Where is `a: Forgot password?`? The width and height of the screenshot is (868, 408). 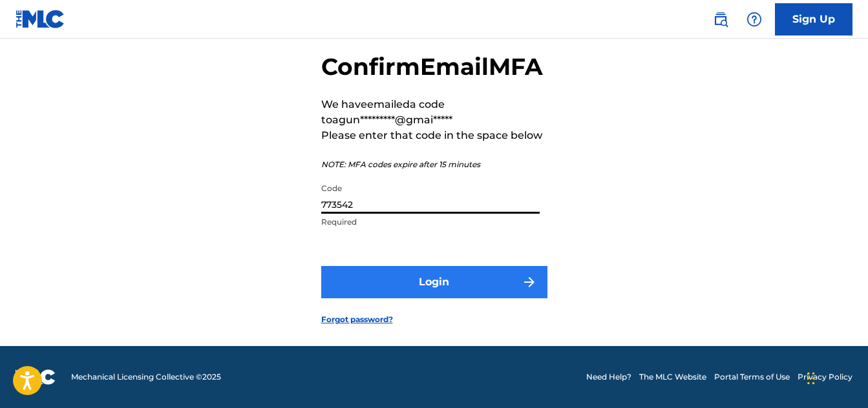
a: Forgot password? is located at coordinates (357, 320).